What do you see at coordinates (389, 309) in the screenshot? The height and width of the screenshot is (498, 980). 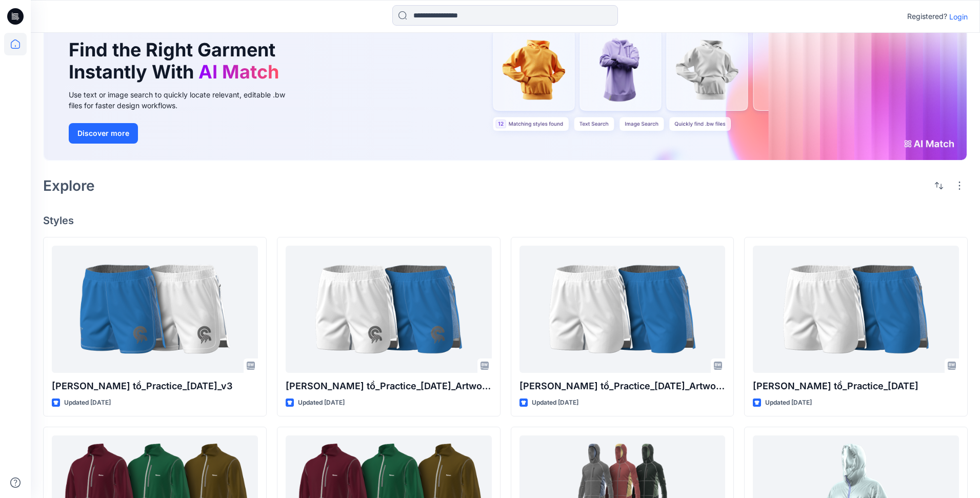 I see `a: Quang tồ_Practice_4Sep2025_Artworks v2` at bounding box center [389, 309].